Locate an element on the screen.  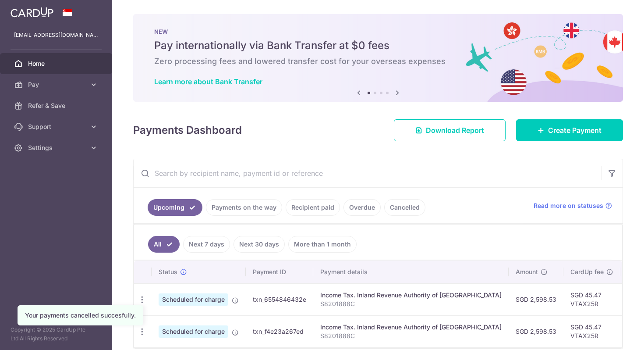
span: Create Payment is located at coordinates (575, 130).